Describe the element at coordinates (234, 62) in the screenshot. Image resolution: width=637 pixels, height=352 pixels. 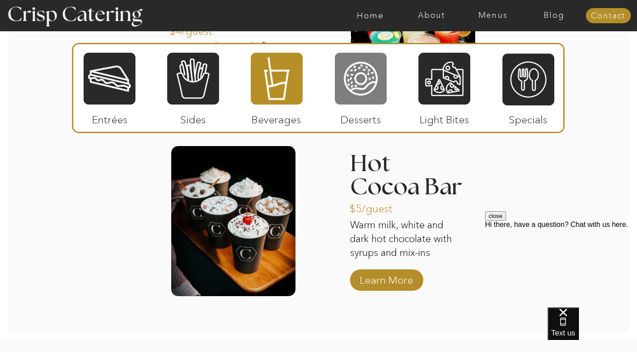
I see `p: 6 custom lemonade flavors with syrups and purées` at that location.